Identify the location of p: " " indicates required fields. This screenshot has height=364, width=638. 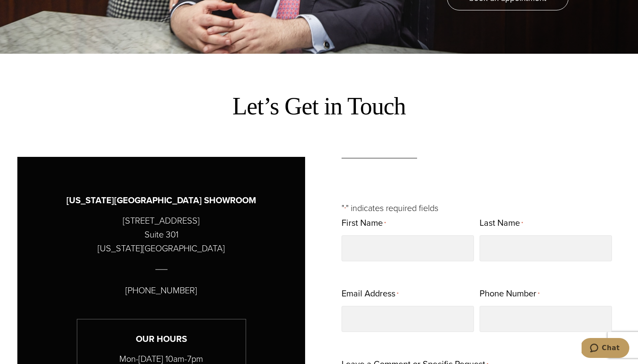
(476, 208).